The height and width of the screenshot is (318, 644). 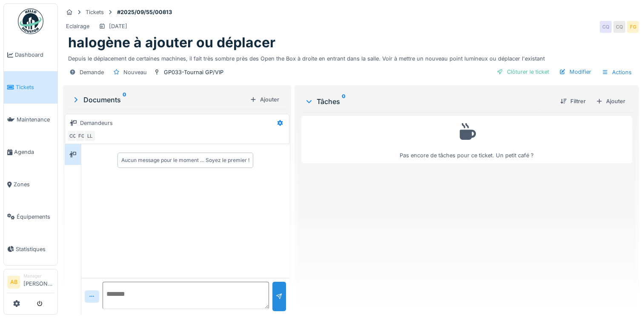 I want to click on a: Maintenance, so click(x=31, y=120).